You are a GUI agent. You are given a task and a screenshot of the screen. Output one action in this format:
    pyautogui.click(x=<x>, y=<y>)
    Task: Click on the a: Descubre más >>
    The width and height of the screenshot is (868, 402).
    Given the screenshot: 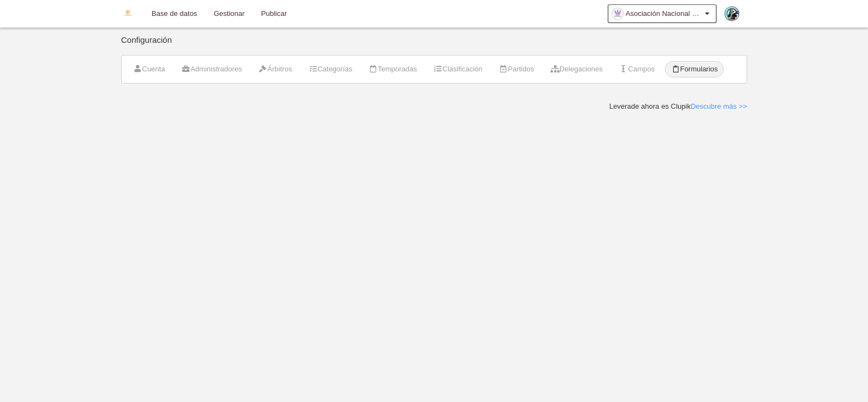 What is the action you would take?
    pyautogui.click(x=718, y=106)
    